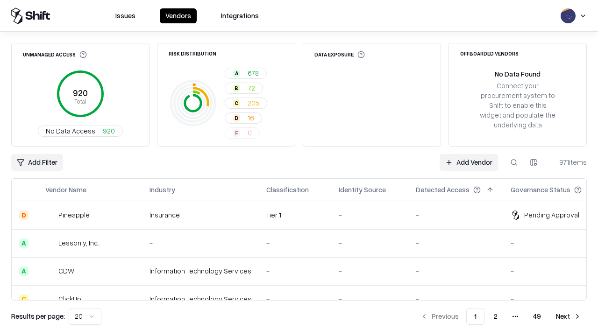 The image size is (598, 336). What do you see at coordinates (50, 215) in the screenshot?
I see `img: Pineapple` at bounding box center [50, 215].